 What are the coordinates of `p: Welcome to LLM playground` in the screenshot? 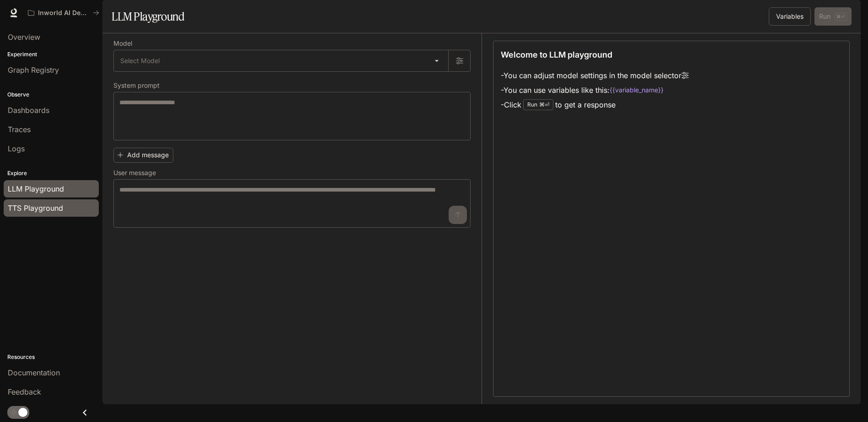 It's located at (556, 54).